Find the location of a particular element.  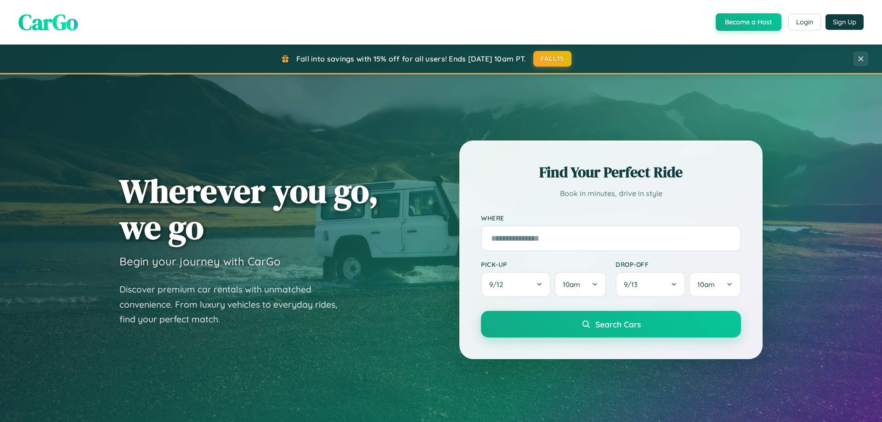

span: 9 / 12 is located at coordinates (498, 284).